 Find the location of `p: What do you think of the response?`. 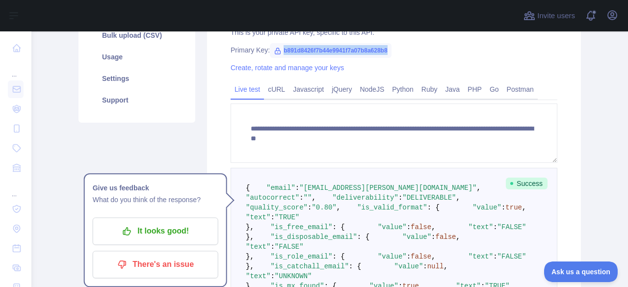

p: What do you think of the response? is located at coordinates (155, 200).